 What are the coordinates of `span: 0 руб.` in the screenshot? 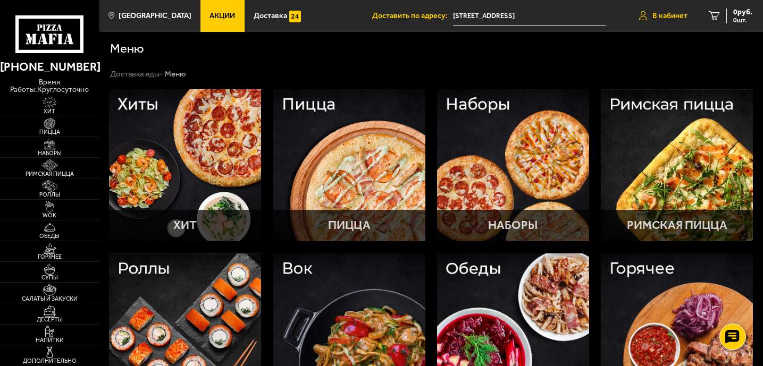 It's located at (743, 12).